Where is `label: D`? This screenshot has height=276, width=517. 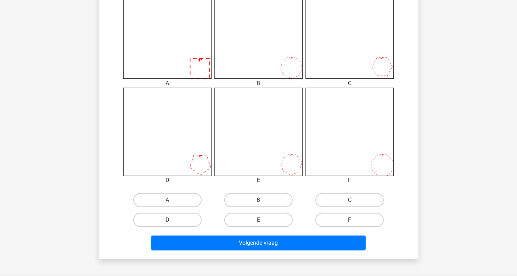
label: D is located at coordinates (167, 220).